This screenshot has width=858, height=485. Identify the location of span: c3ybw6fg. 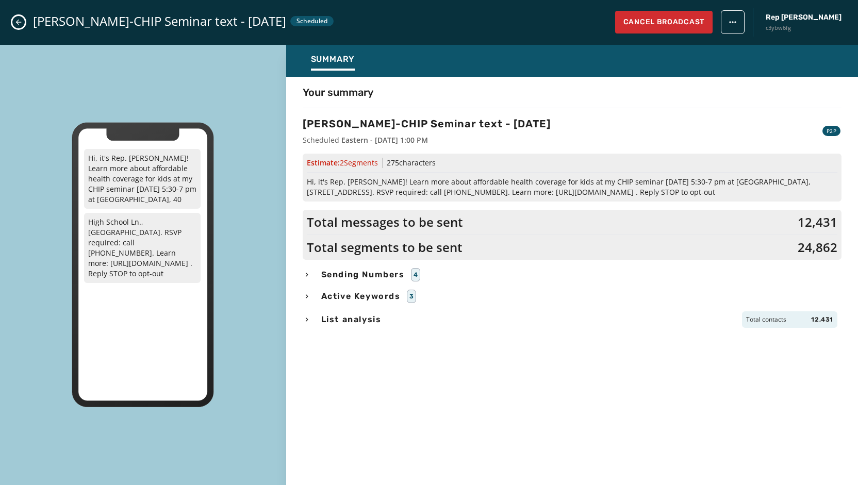
(803, 28).